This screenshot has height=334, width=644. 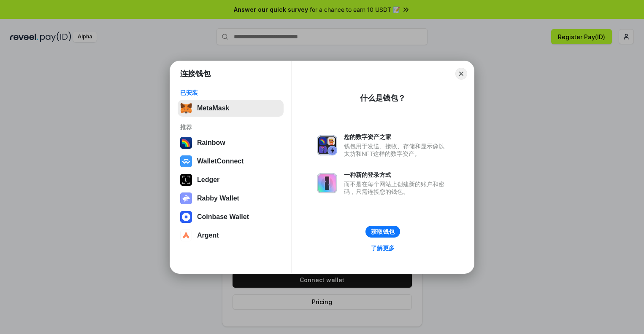 What do you see at coordinates (383, 98) in the screenshot?
I see `div: 什么是钱包？` at bounding box center [383, 98].